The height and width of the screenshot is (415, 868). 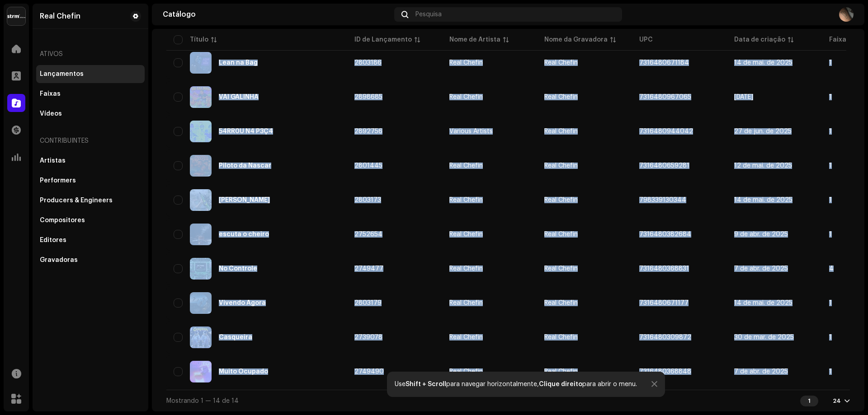 I want to click on div: VAI GALINHA, so click(x=239, y=97).